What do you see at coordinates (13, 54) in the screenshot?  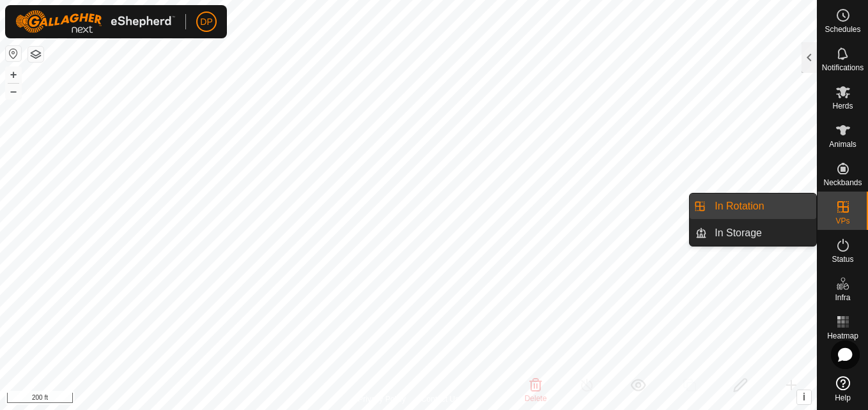 I see `button: Reset Map` at bounding box center [13, 54].